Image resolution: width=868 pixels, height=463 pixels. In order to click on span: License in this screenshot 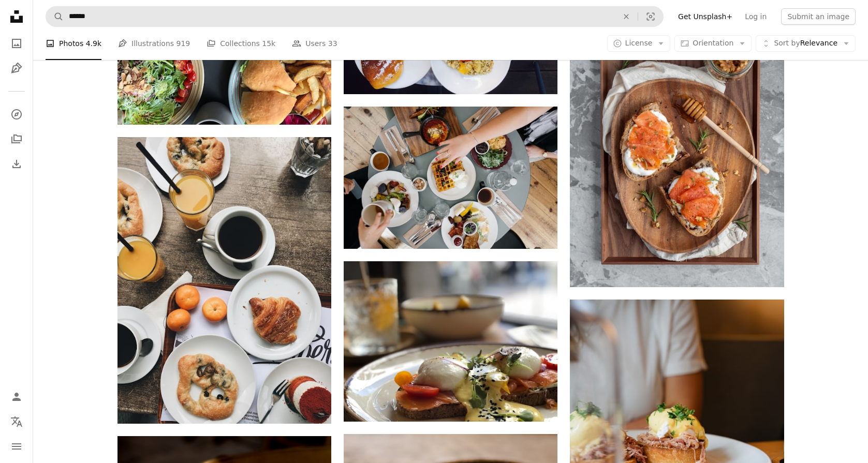, I will do `click(639, 43)`.